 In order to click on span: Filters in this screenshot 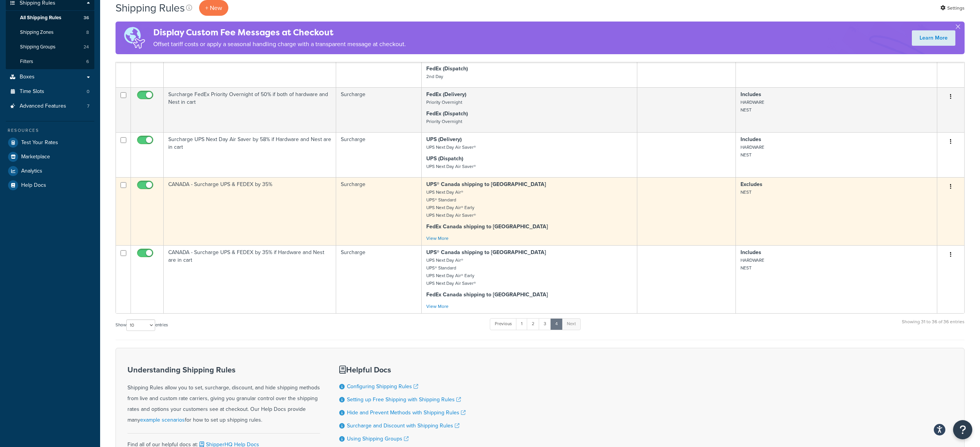, I will do `click(26, 62)`.